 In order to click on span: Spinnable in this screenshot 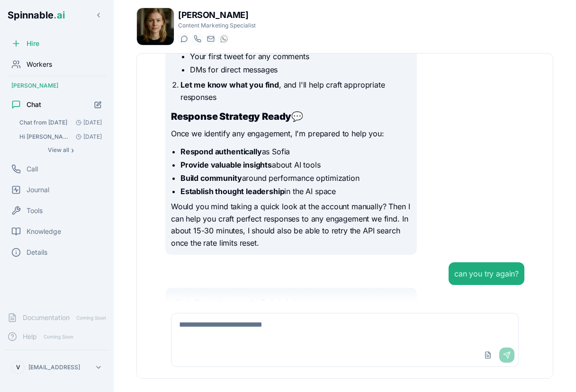, I will do `click(36, 15)`.